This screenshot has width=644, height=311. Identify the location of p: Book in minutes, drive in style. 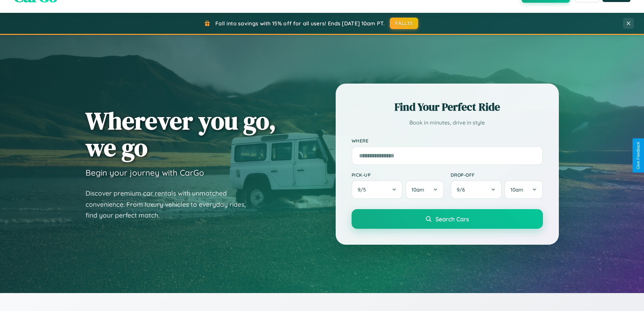
(447, 122).